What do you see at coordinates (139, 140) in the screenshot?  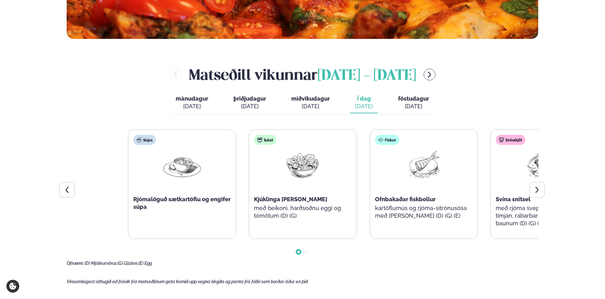 I see `img: soup.svg` at bounding box center [139, 140].